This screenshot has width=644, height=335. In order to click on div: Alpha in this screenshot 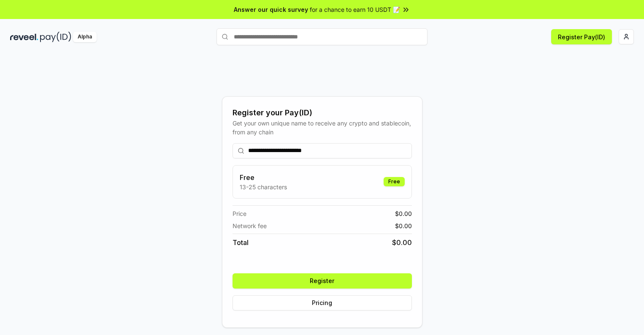, I will do `click(85, 37)`.